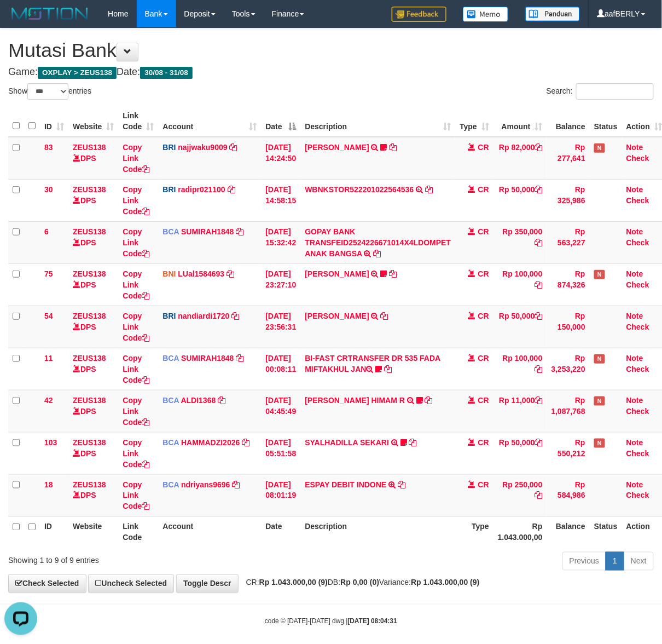  What do you see at coordinates (331, 50) in the screenshot?
I see `h1: Mutasi Bank` at bounding box center [331, 50].